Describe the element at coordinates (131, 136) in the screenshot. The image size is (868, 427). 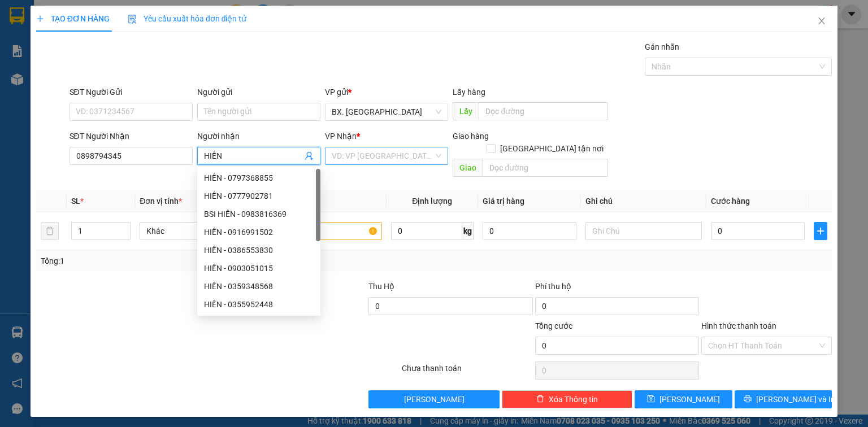
I see `div: SĐT Người Nhận` at that location.